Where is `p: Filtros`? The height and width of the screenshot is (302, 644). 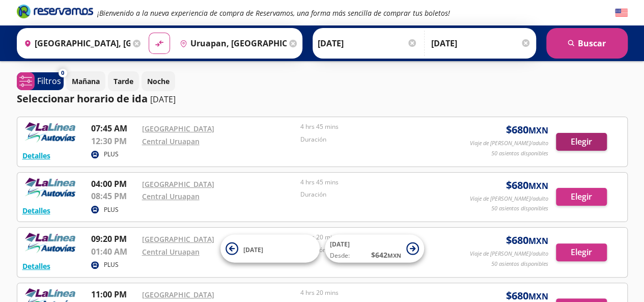
p: Filtros is located at coordinates (49, 81).